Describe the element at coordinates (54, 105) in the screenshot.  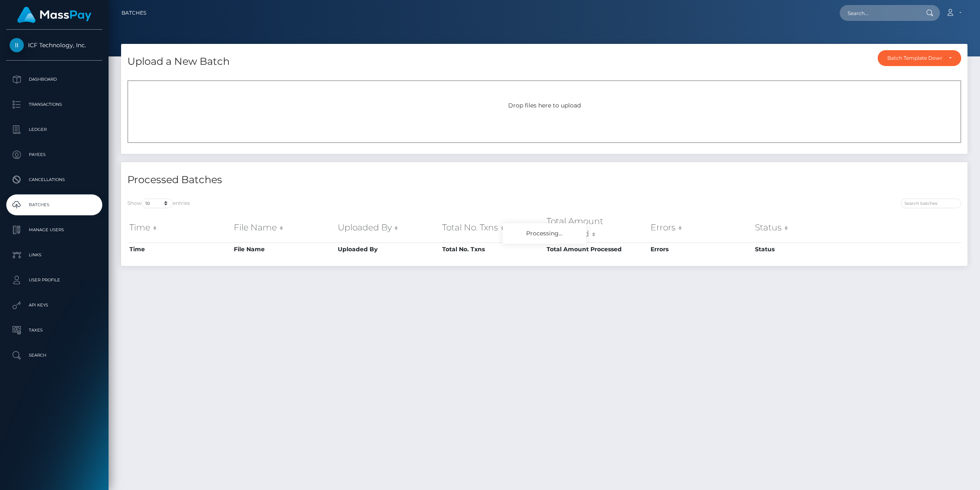
I see `a: Transactions` at that location.